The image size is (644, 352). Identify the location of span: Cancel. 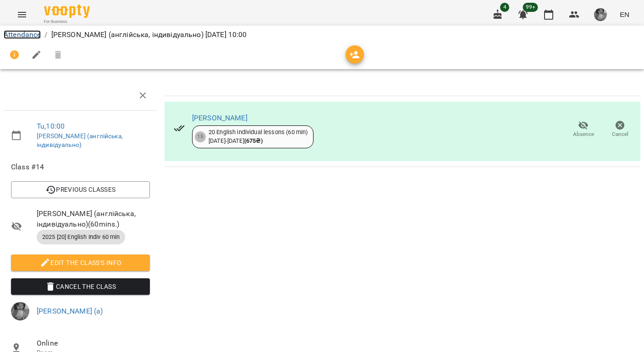
(620, 134).